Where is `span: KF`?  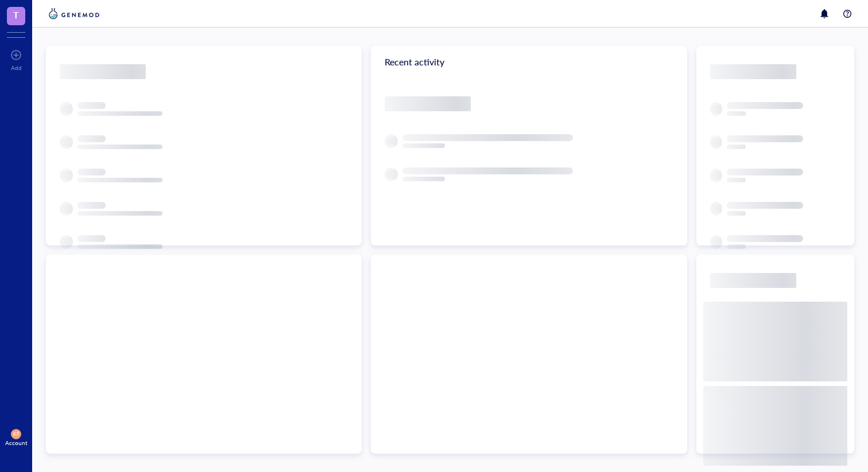
span: KF is located at coordinates (16, 434).